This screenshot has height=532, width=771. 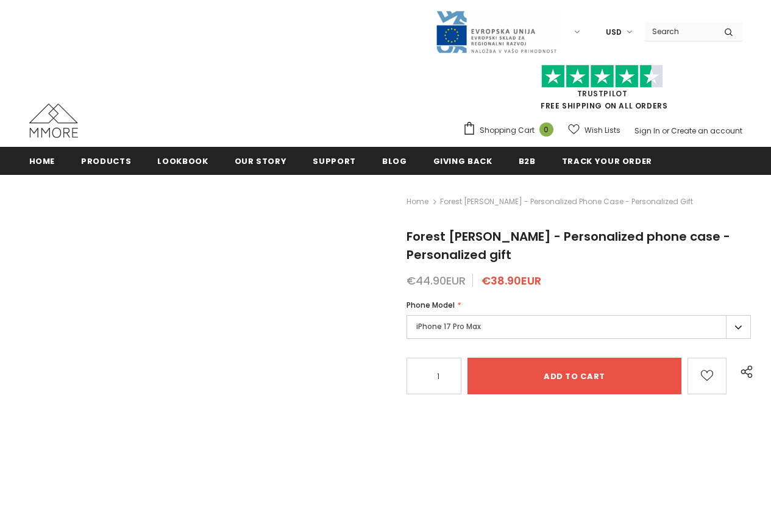 What do you see at coordinates (594, 130) in the screenshot?
I see `a: Wish Lists` at bounding box center [594, 130].